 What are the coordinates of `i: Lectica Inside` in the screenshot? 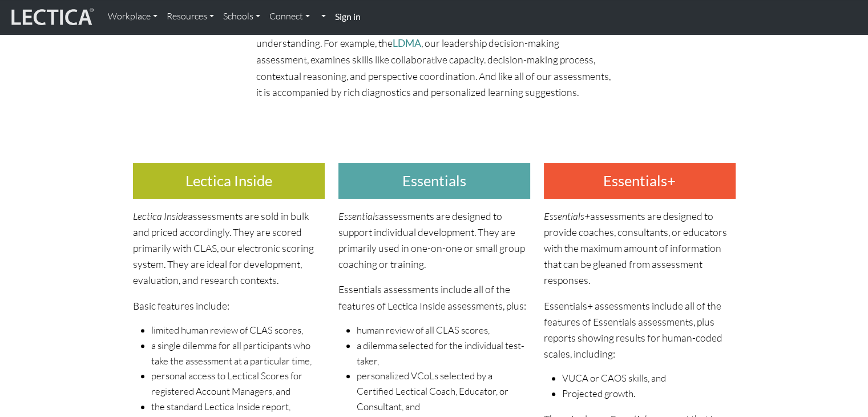 It's located at (160, 216).